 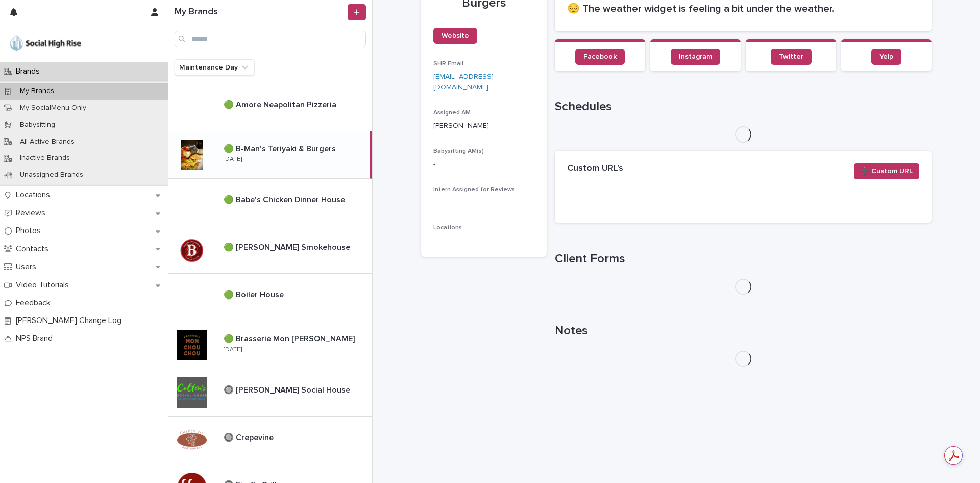 What do you see at coordinates (34, 249) in the screenshot?
I see `p: Contacts` at bounding box center [34, 249].